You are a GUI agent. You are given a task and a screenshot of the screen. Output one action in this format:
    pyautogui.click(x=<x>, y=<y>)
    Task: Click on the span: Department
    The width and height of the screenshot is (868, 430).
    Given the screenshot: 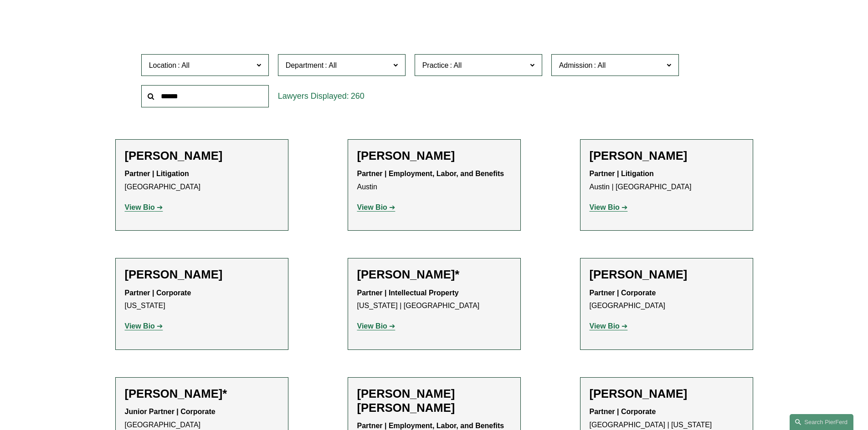 What is the action you would take?
    pyautogui.click(x=305, y=65)
    